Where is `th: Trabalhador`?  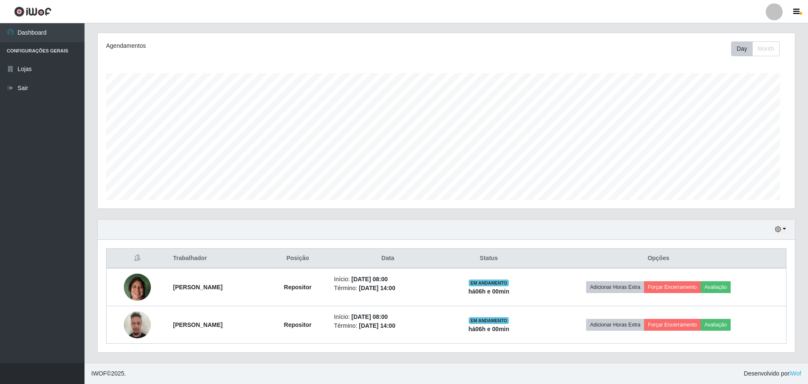
th: Trabalhador is located at coordinates (217, 258).